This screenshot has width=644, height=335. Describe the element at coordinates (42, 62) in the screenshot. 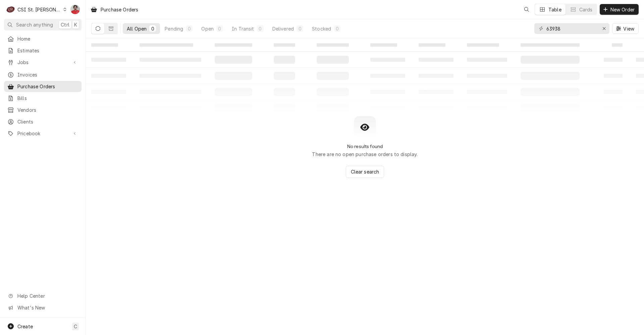

I see `span: Jobs` at that location.